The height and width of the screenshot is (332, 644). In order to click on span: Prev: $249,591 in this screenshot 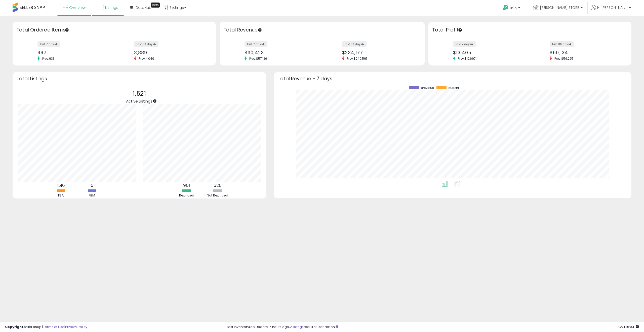, I will do `click(357, 59)`.